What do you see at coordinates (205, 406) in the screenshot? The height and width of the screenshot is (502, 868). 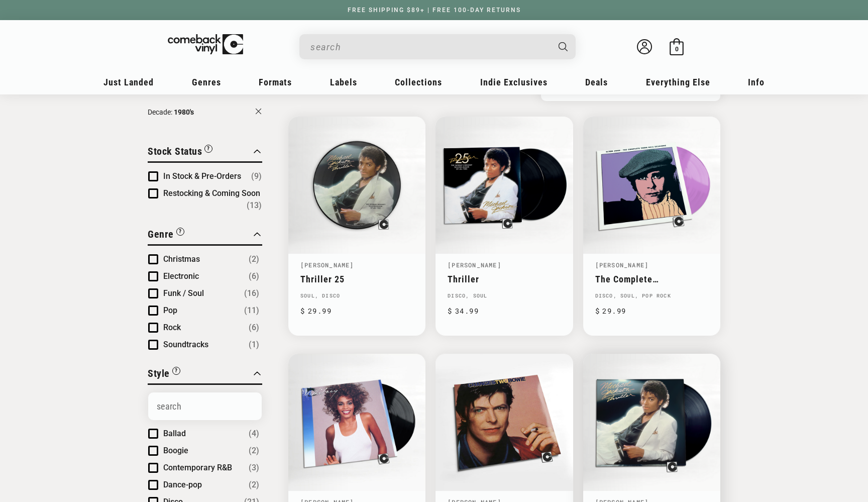 I see `input: Search Options` at bounding box center [205, 406].